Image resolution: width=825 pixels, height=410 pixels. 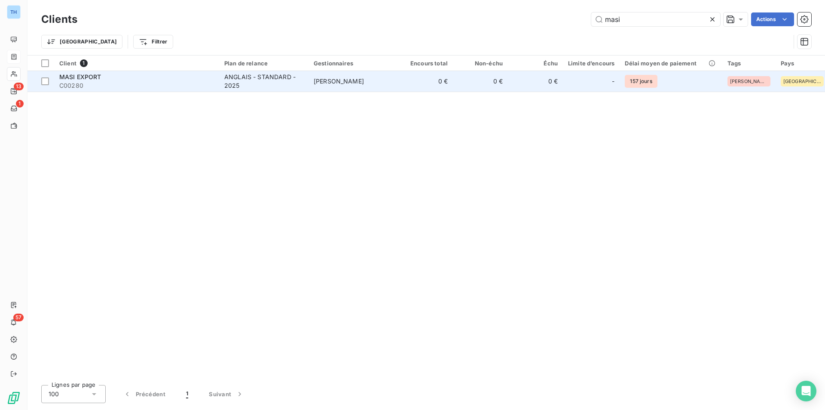 I want to click on div: Tags, so click(x=749, y=63).